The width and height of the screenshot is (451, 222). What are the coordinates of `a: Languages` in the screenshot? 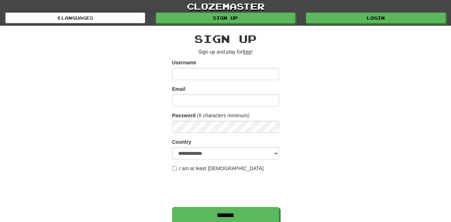 It's located at (75, 18).